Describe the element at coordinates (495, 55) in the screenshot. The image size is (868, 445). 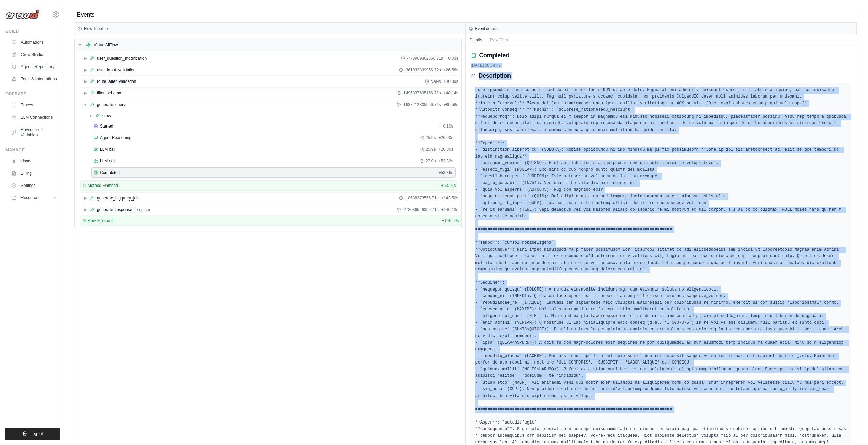
I see `h2: Completed` at that location.